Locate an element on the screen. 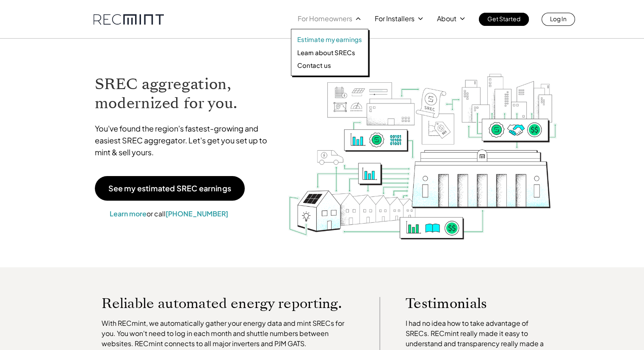  p: About is located at coordinates (447, 19).